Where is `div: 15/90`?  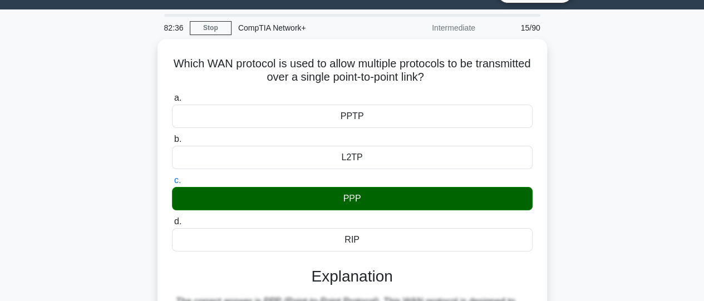
div: 15/90 is located at coordinates (514, 28).